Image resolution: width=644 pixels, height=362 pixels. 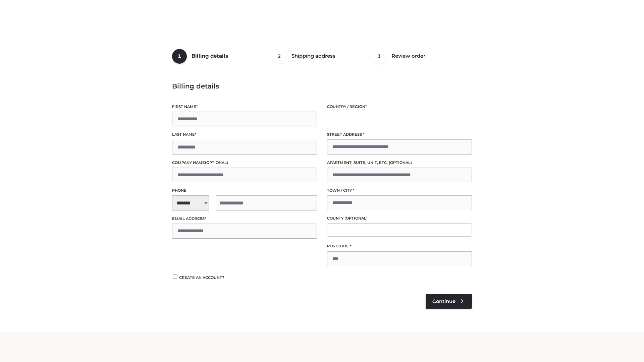 I want to click on span: Create an account?, so click(x=202, y=278).